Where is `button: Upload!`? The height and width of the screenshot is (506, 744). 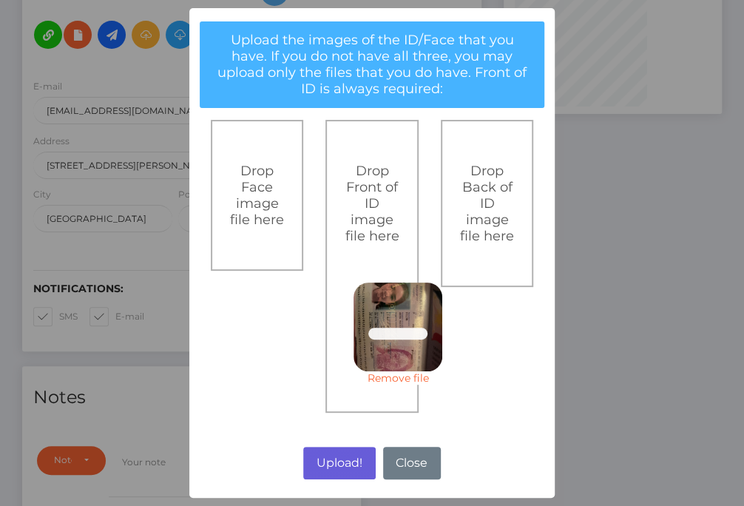
button: Upload! is located at coordinates (339, 463).